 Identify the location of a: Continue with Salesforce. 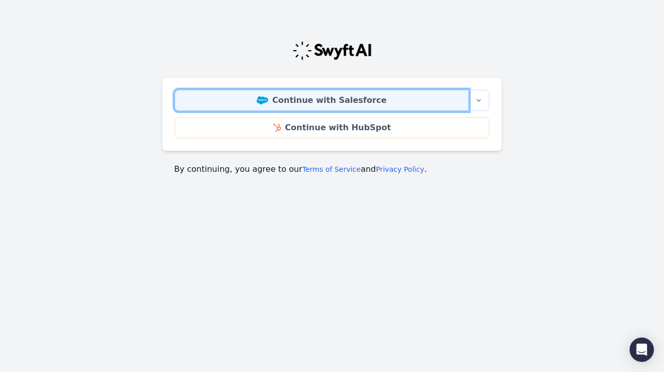
(321, 100).